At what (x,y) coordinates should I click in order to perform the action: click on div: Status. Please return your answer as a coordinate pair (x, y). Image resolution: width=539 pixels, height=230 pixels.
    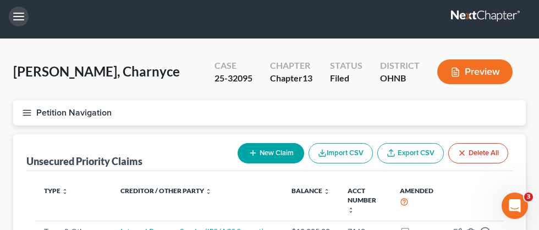
    Looking at the image, I should click on (346, 65).